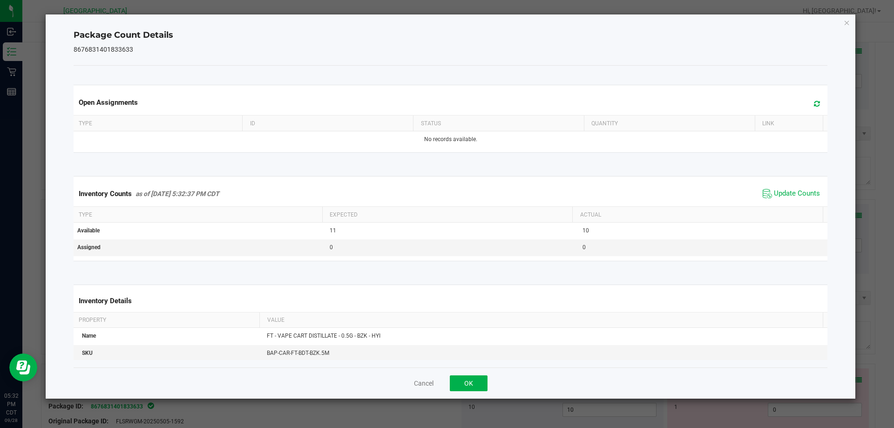 This screenshot has height=428, width=894. I want to click on span: Status, so click(431, 123).